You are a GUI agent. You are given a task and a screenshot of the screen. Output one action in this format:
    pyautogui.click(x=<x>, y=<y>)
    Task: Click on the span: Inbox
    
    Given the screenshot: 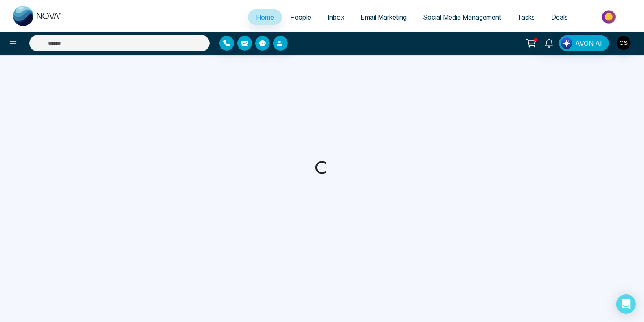 What is the action you would take?
    pyautogui.click(x=336, y=17)
    